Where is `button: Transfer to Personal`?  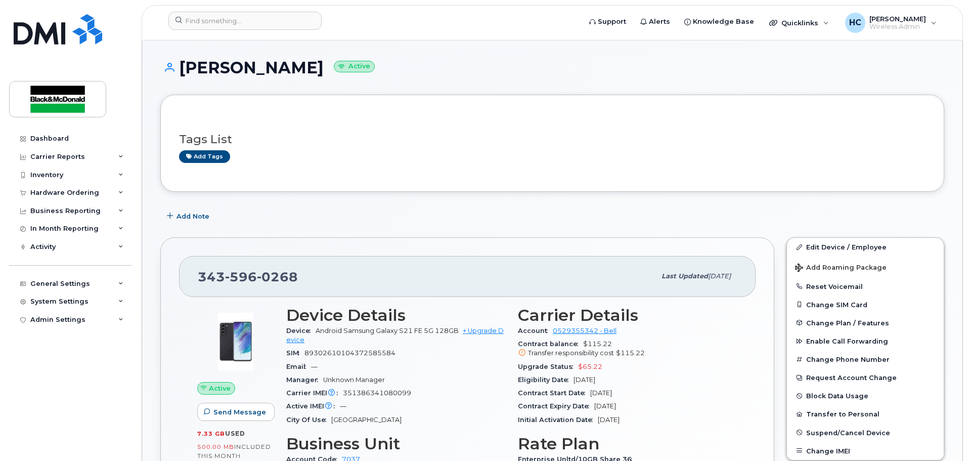 button: Transfer to Personal is located at coordinates (866, 414).